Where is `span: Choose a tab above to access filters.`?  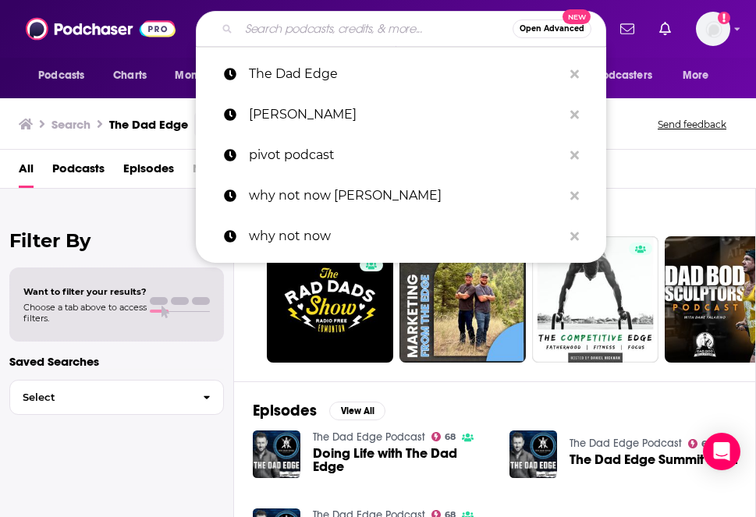 span: Choose a tab above to access filters. is located at coordinates (85, 313).